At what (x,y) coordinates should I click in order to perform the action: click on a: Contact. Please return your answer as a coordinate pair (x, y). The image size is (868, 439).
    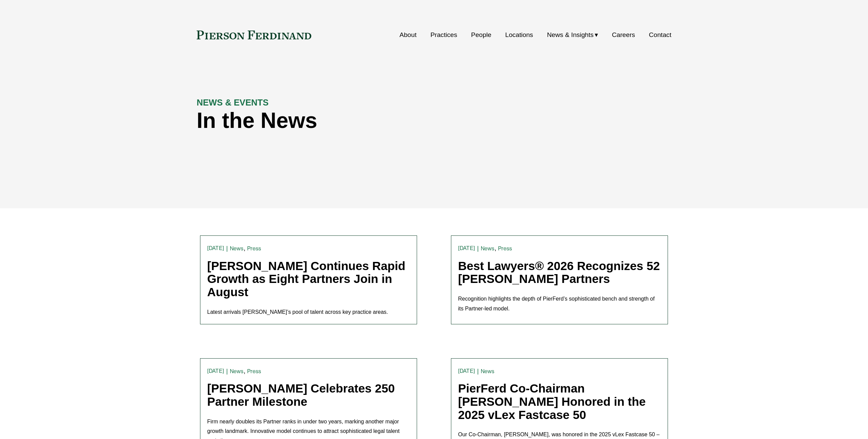
    Looking at the image, I should click on (660, 35).